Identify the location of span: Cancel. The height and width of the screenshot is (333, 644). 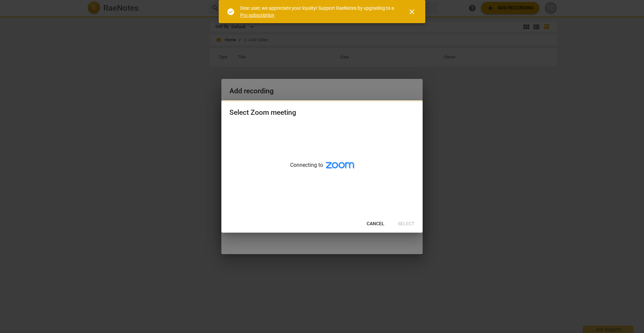
(375, 224).